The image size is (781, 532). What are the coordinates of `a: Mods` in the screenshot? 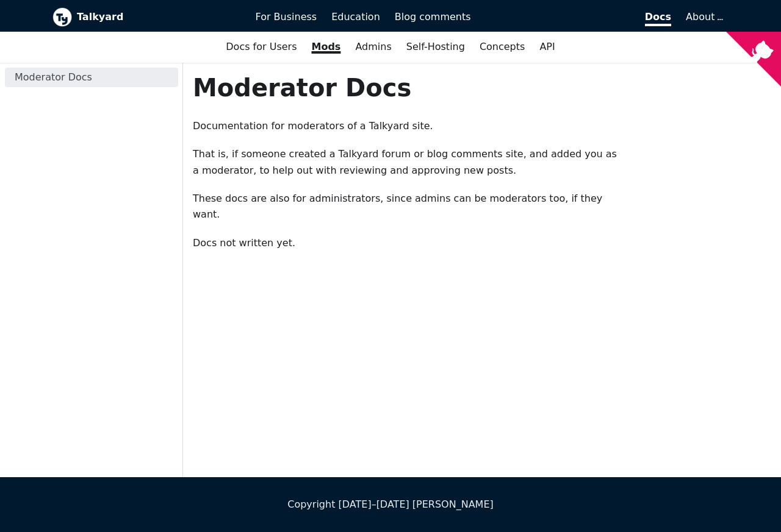 It's located at (326, 47).